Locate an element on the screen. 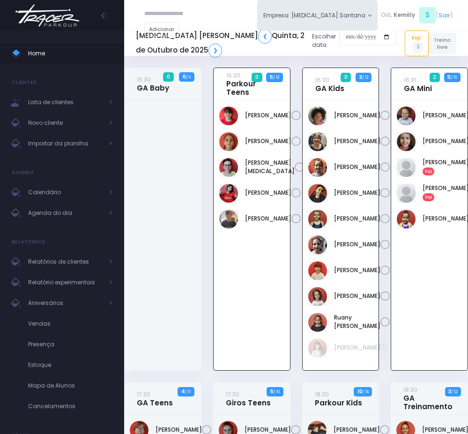 The width and height of the screenshot is (468, 434). span: Presença is located at coordinates (70, 344).